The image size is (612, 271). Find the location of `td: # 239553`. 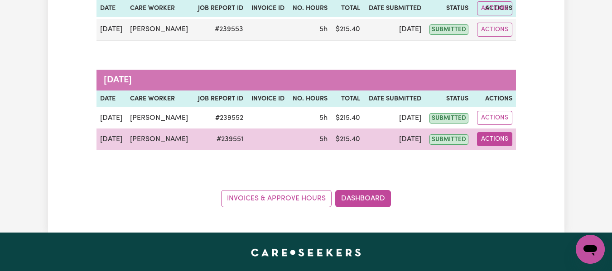

td: # 239553 is located at coordinates (220, 30).